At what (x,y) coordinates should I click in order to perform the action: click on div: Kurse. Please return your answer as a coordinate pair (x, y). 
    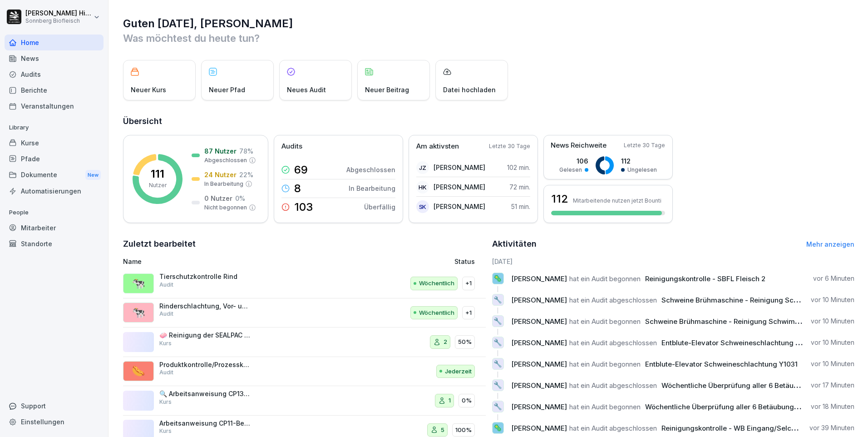
    Looking at the image, I should click on (54, 143).